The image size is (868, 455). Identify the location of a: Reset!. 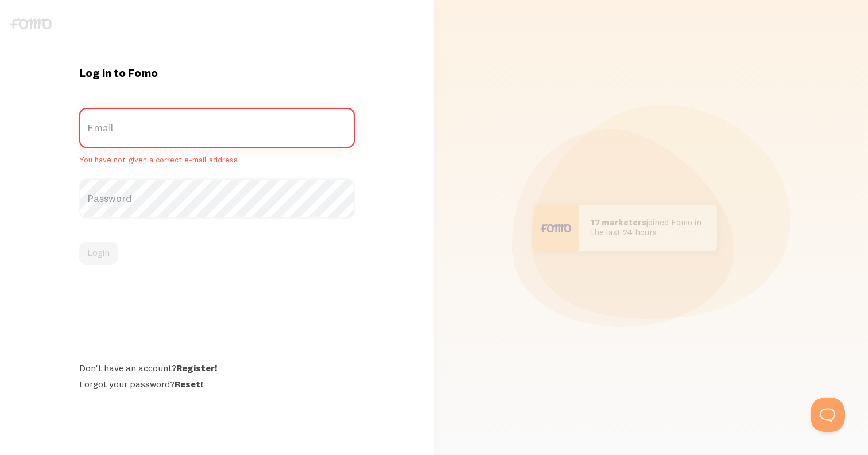
(188, 384).